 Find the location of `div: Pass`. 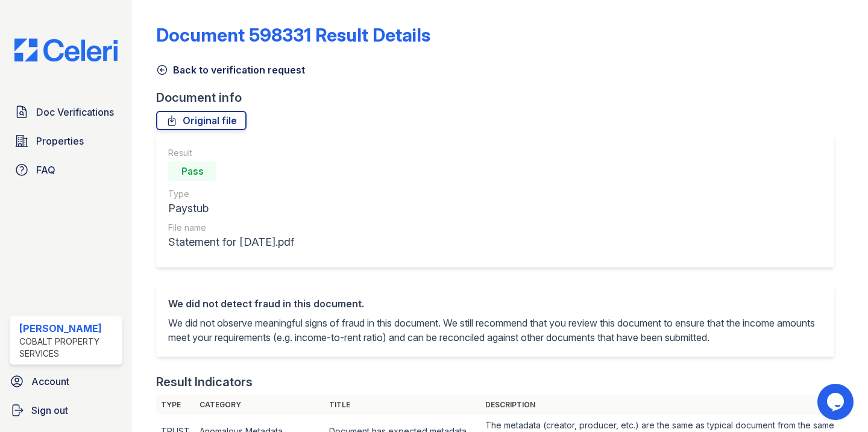

div: Pass is located at coordinates (192, 171).